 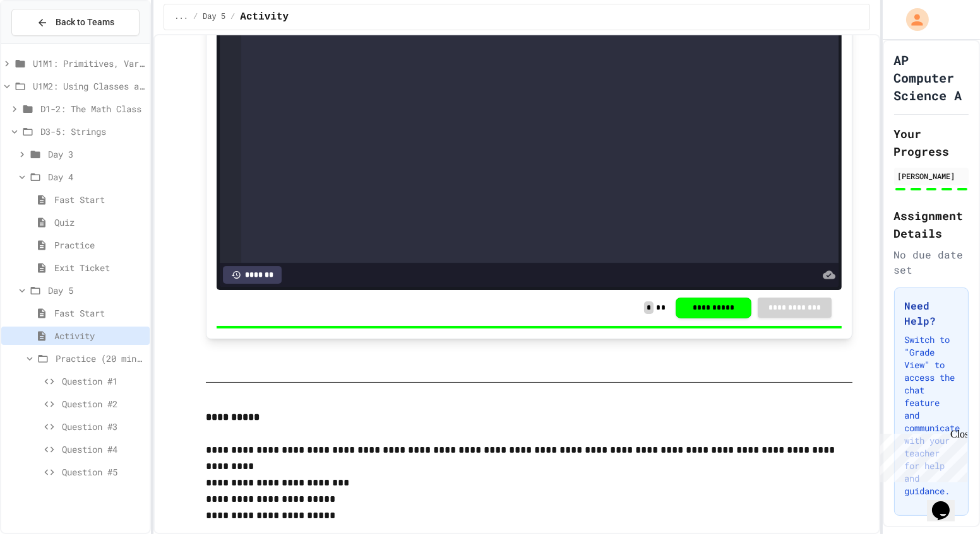 I want to click on span: Day 4, so click(x=96, y=177).